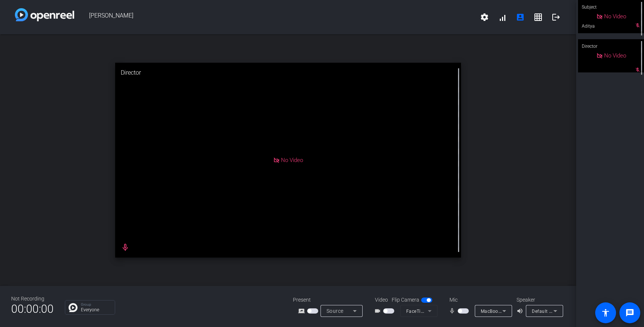 The image size is (644, 327). Describe the element at coordinates (480, 300) in the screenshot. I see `div: Mic` at that location.